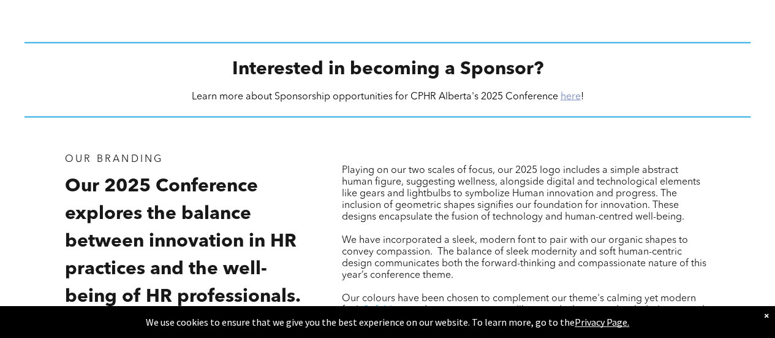  Describe the element at coordinates (114, 159) in the screenshot. I see `span: Our Branding` at that location.